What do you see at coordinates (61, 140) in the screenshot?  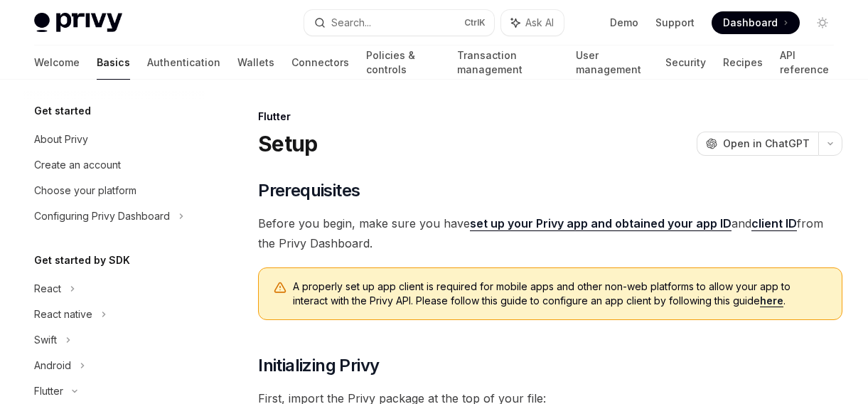 I see `div: About Privy` at bounding box center [61, 140].